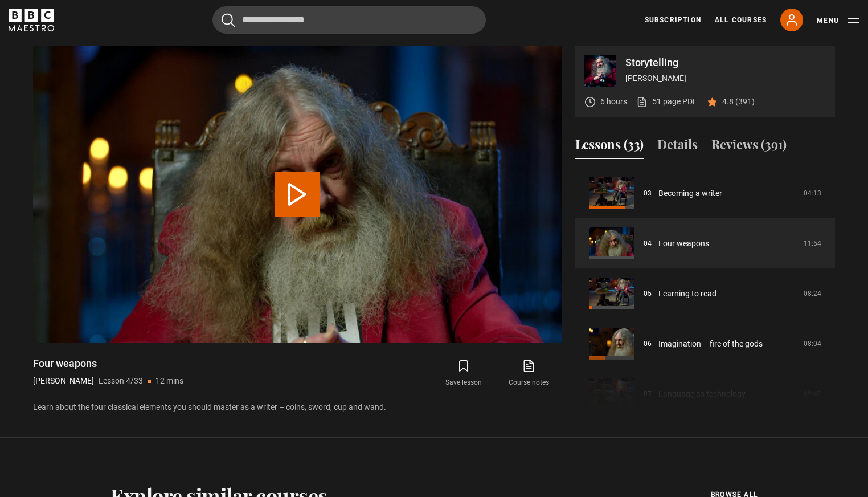 The height and width of the screenshot is (497, 868). I want to click on input: Search, so click(349, 20).